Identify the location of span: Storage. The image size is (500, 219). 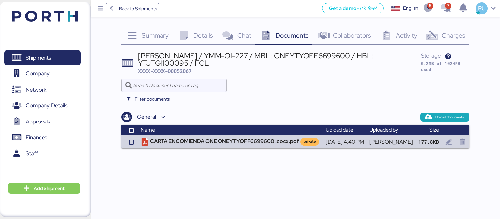
(430, 55).